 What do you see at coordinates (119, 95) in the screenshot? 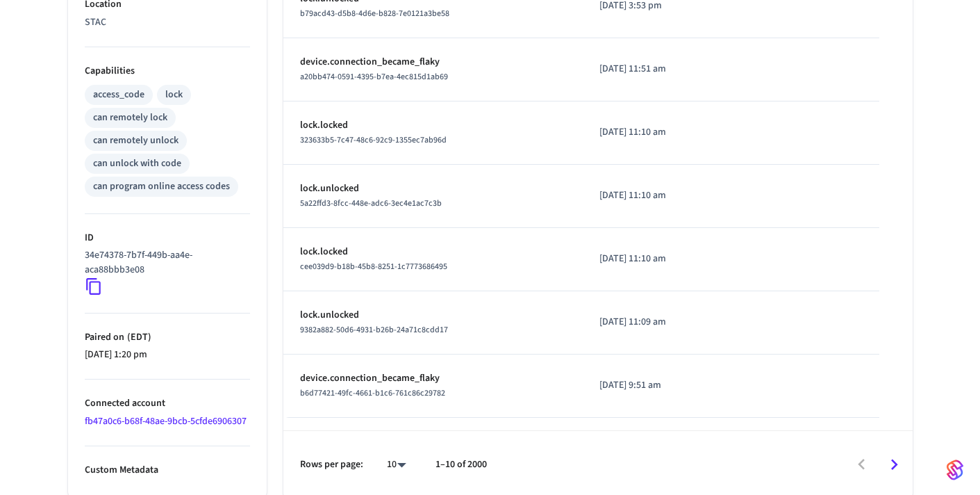
I see `div: access_code` at bounding box center [119, 95].